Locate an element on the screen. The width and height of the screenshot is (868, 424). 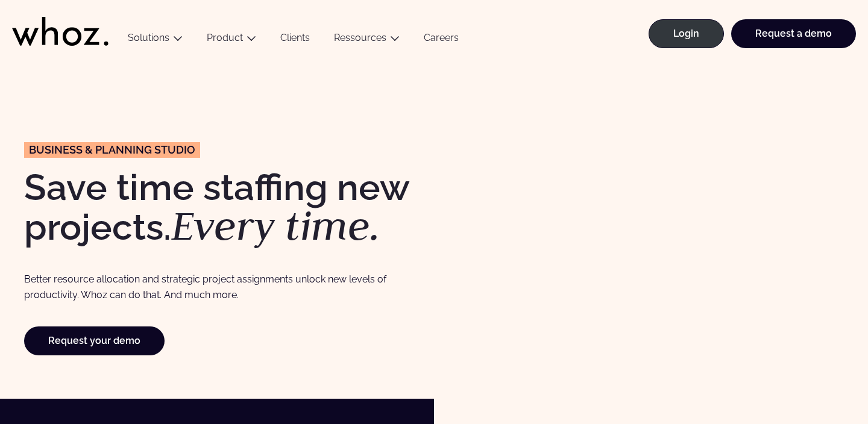
p: Better resource allocation and strategic project assignments unlock new levels of productivity. W... is located at coordinates (205, 287).